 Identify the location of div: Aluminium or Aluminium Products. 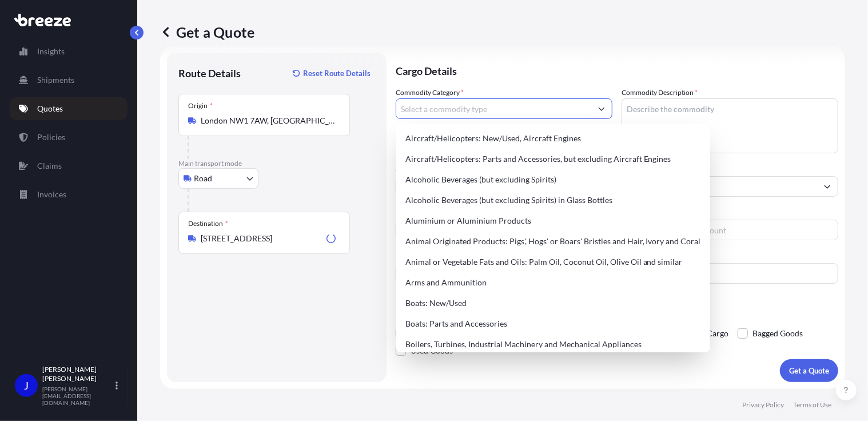
(553, 221).